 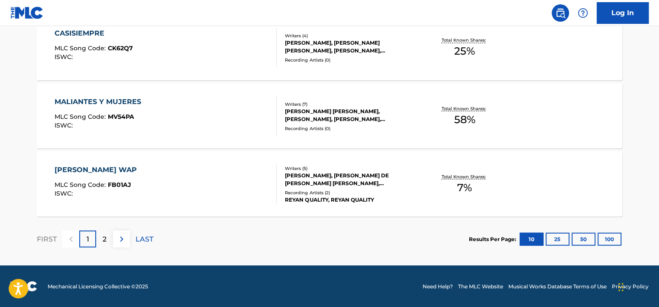 I want to click on div: Recording Artists ( 2 ), so click(x=350, y=192).